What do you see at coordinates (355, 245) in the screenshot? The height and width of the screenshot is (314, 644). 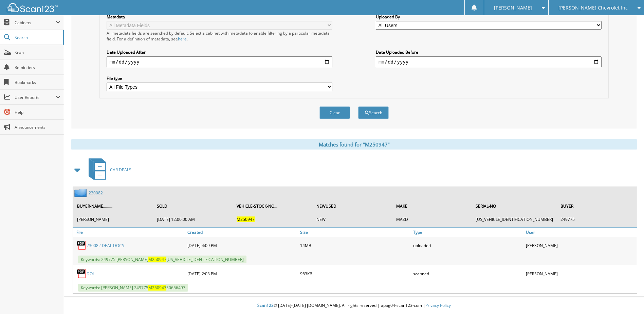 I see `div: 14MB` at bounding box center [355, 245].